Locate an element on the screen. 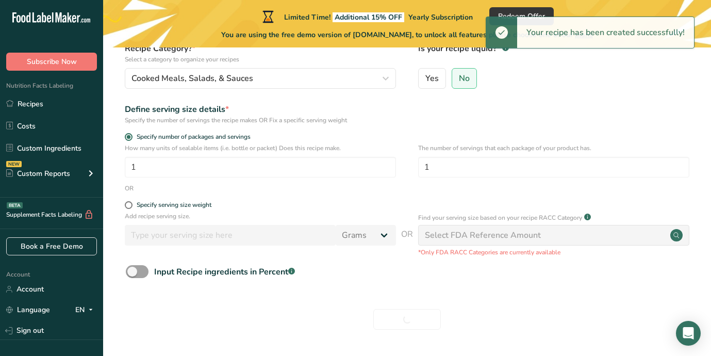 Image resolution: width=711 pixels, height=356 pixels. label: Recipe Category? is located at coordinates (261, 53).